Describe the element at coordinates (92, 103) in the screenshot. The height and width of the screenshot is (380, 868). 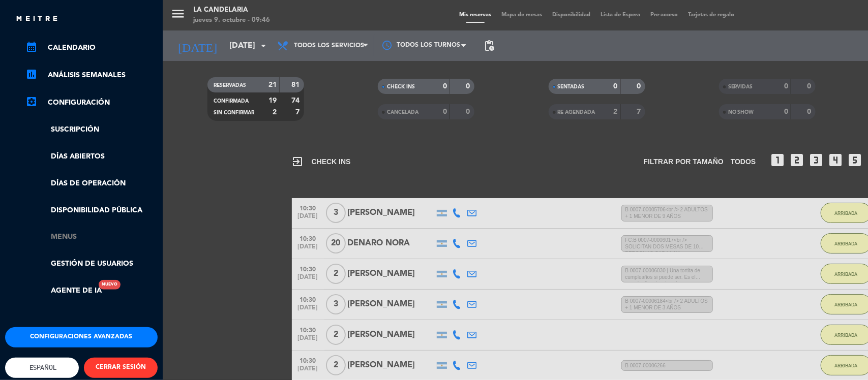
I see `a: Configuración` at that location.